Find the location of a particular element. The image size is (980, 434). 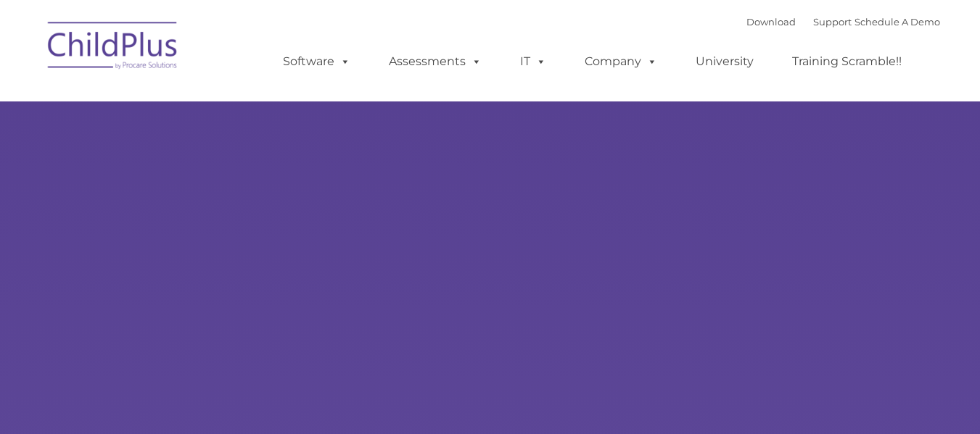

a: Company is located at coordinates (621, 61).